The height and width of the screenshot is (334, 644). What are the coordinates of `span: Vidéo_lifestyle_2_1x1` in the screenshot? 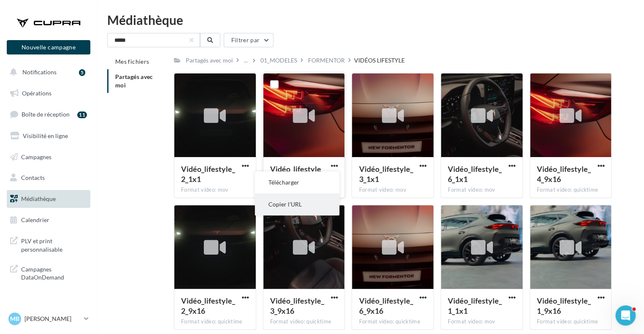 It's located at (208, 174).